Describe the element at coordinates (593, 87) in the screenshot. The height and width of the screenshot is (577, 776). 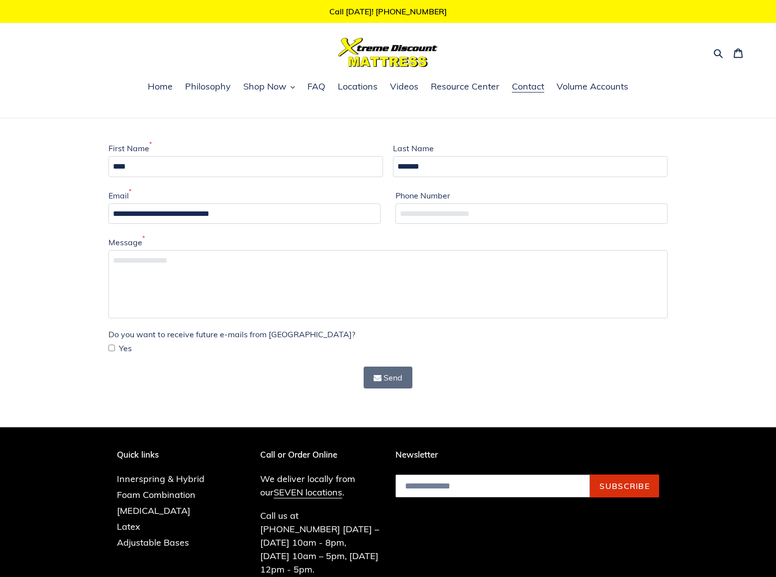
I see `a: Volume Accounts` at that location.